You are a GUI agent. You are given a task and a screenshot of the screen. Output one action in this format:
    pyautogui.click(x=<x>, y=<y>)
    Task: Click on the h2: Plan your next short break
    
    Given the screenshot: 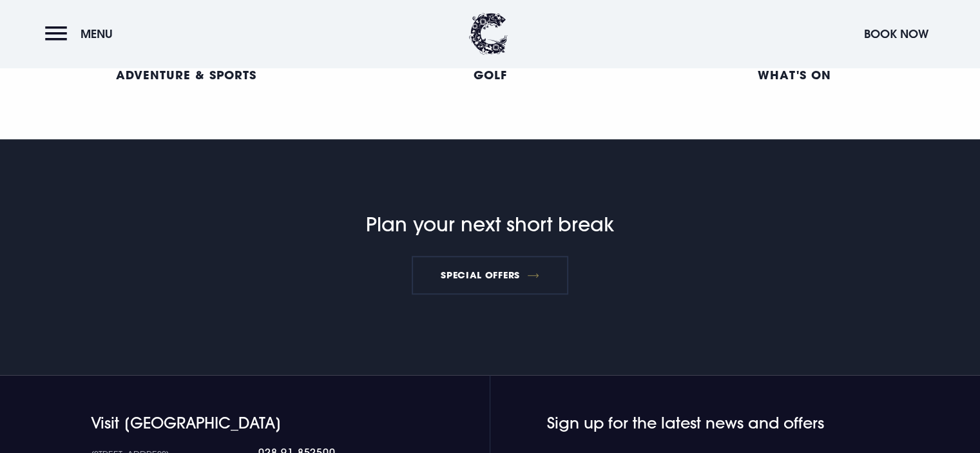 What is the action you would take?
    pyautogui.click(x=489, y=225)
    